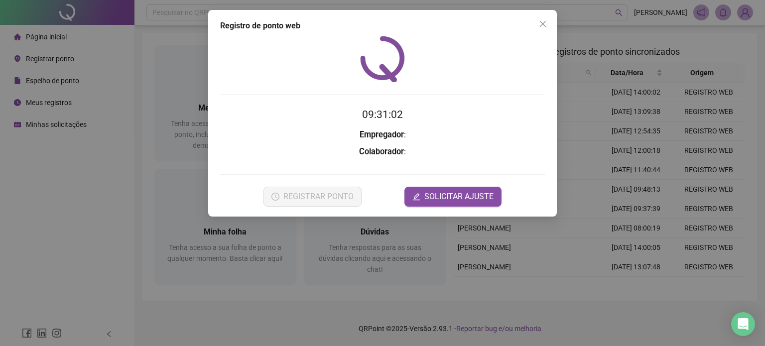 The height and width of the screenshot is (346, 765). I want to click on img: QRPoint, so click(382, 59).